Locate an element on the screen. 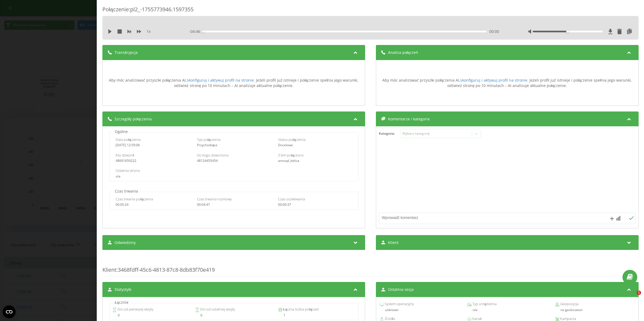  p: Czas trwania is located at coordinates (126, 191).